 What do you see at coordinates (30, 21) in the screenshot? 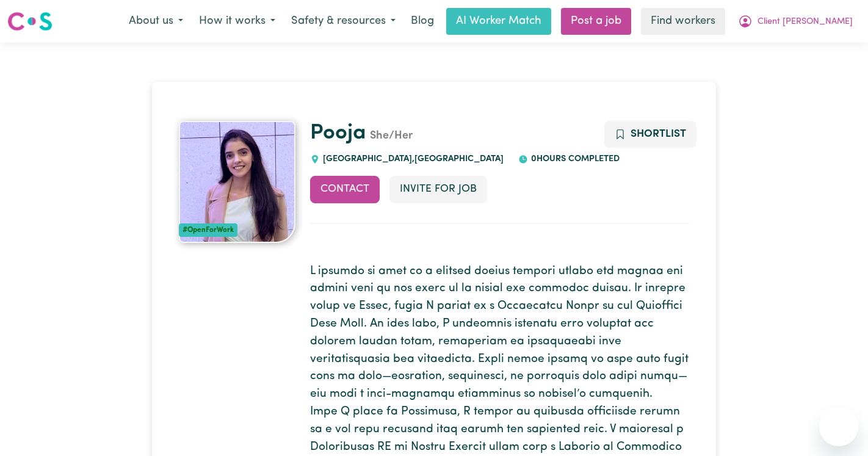
I see `img: Careseekers logo` at bounding box center [30, 21].